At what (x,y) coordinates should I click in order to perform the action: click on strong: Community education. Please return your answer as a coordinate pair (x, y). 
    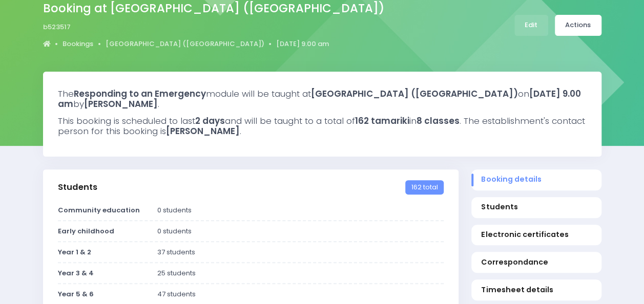
    Looking at the image, I should click on (99, 210).